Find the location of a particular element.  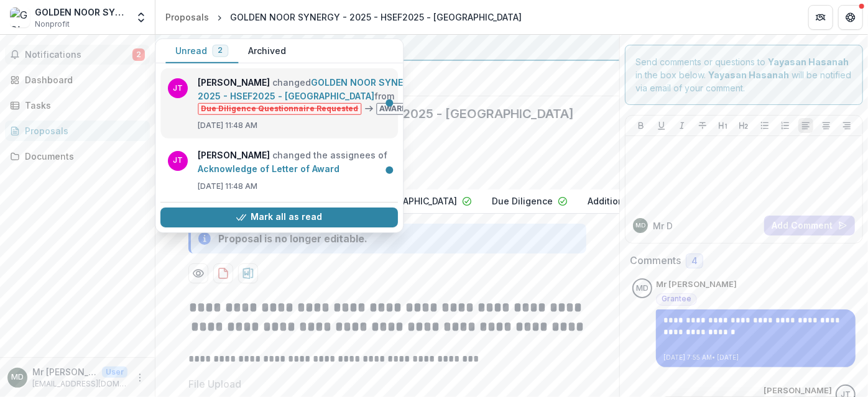

nav: breadcrumb is located at coordinates (343, 17).